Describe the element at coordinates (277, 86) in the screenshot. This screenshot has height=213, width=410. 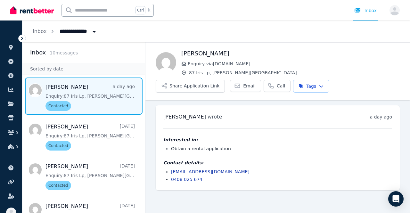
I see `a: Call` at that location.